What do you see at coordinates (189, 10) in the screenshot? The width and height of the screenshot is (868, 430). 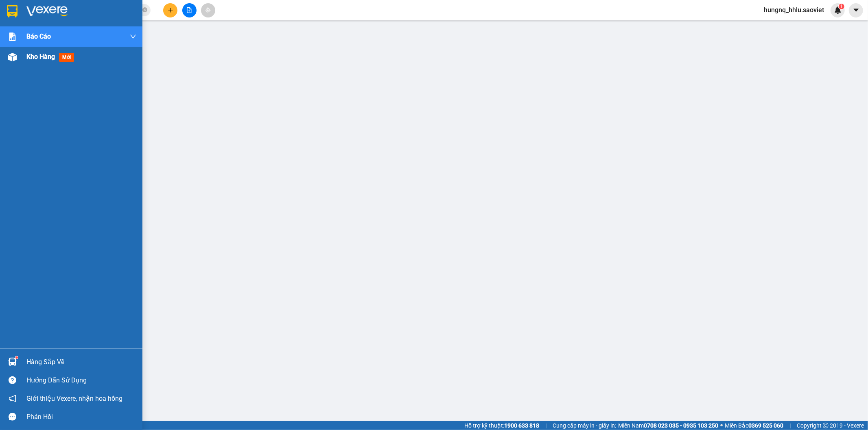 I see `span: file-add` at bounding box center [189, 10].